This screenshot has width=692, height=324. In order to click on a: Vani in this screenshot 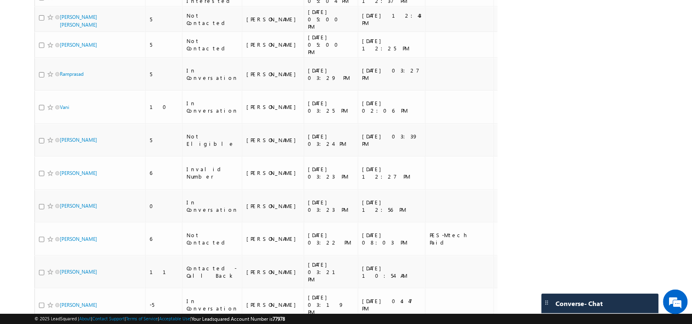, I will do `click(64, 107)`.